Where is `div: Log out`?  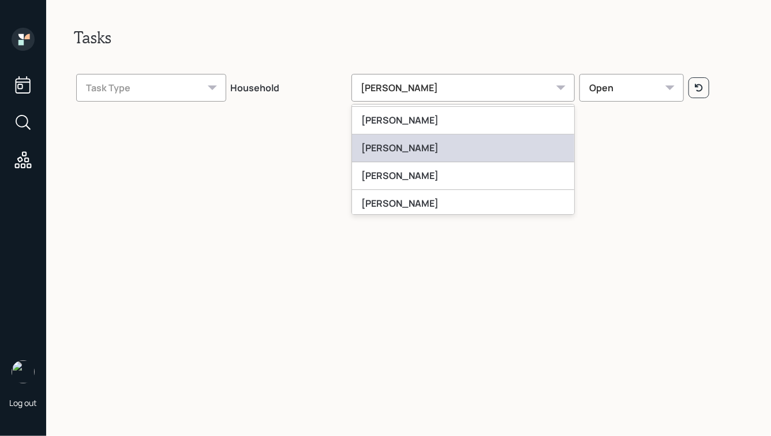
div: Log out is located at coordinates (23, 402).